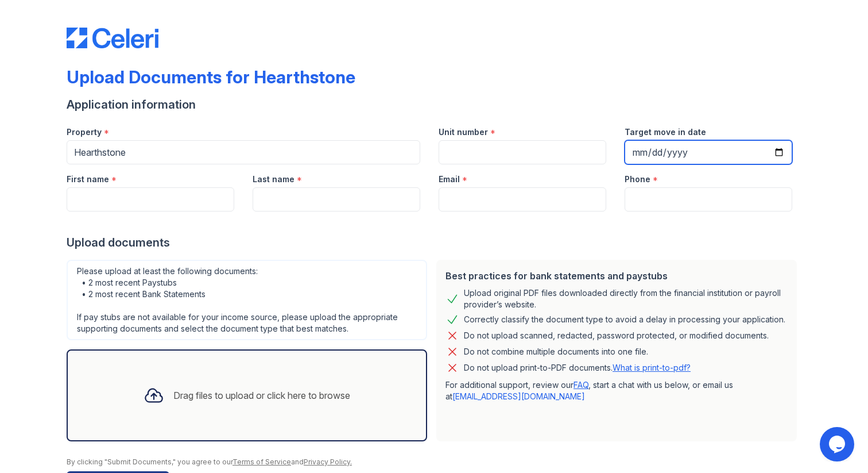 The image size is (868, 473). Describe the element at coordinates (616, 391) in the screenshot. I see `p: For additional support, review our , start a chat with us below, or email us at` at that location.